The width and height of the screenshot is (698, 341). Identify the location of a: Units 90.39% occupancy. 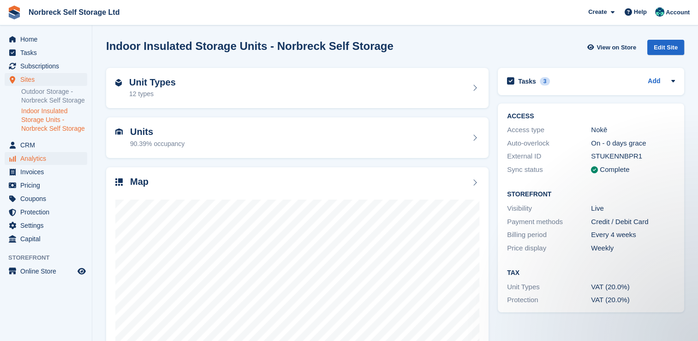
(297, 138).